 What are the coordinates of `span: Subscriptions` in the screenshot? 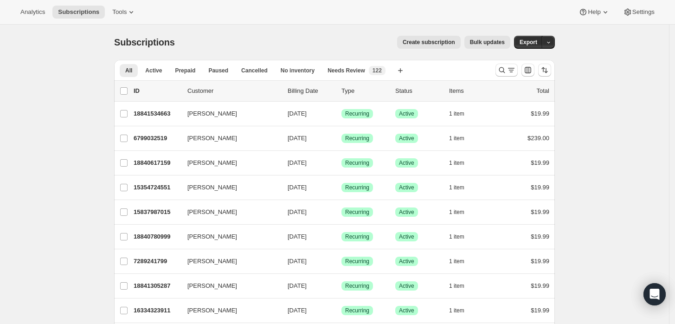 It's located at (78, 12).